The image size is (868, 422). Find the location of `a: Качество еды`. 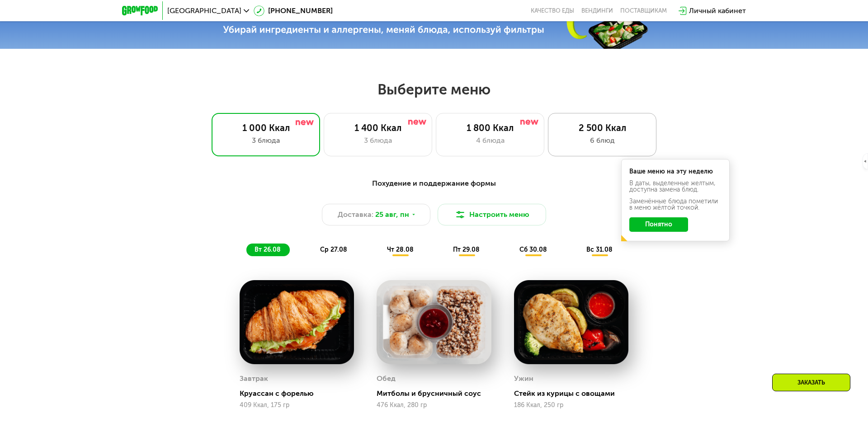

a: Качество еды is located at coordinates (552, 11).